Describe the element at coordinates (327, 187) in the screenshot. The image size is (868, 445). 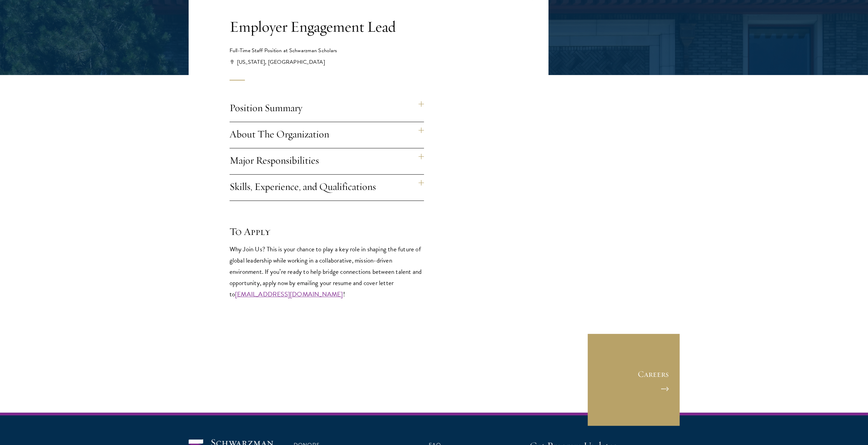
I see `h4: Skills, Experience, and Qualifications` at that location.